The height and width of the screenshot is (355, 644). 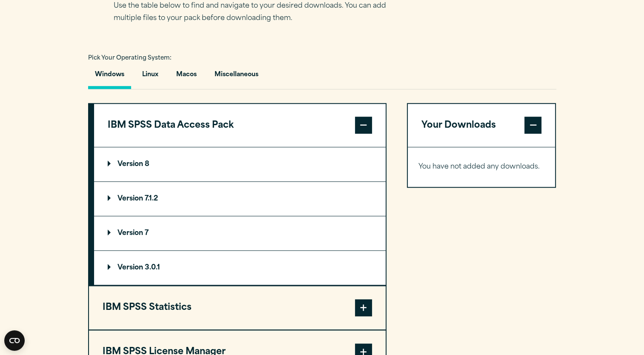 I want to click on p: Version 7.1.2, so click(x=133, y=199).